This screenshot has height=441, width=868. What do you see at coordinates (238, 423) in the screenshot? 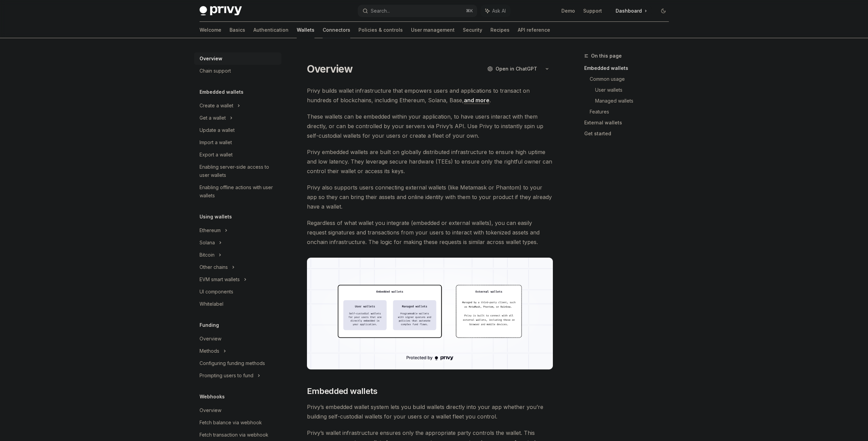
I see `a: Fetch balance via webhook` at bounding box center [238, 423].